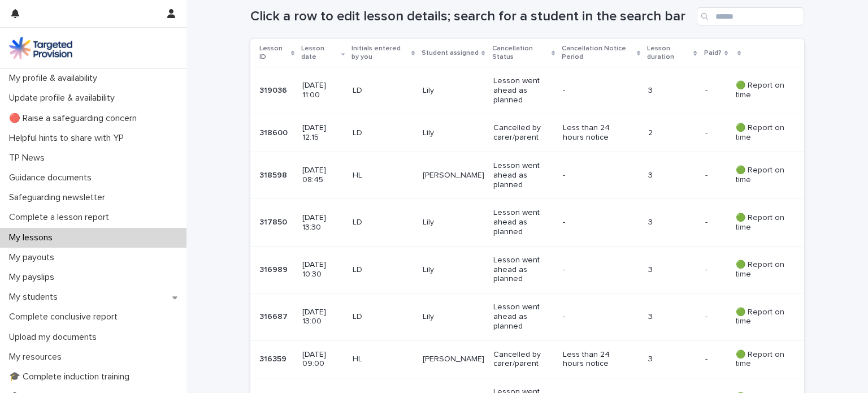 Image resolution: width=868 pixels, height=393 pixels. Describe the element at coordinates (274, 315) in the screenshot. I see `p: 316687` at that location.